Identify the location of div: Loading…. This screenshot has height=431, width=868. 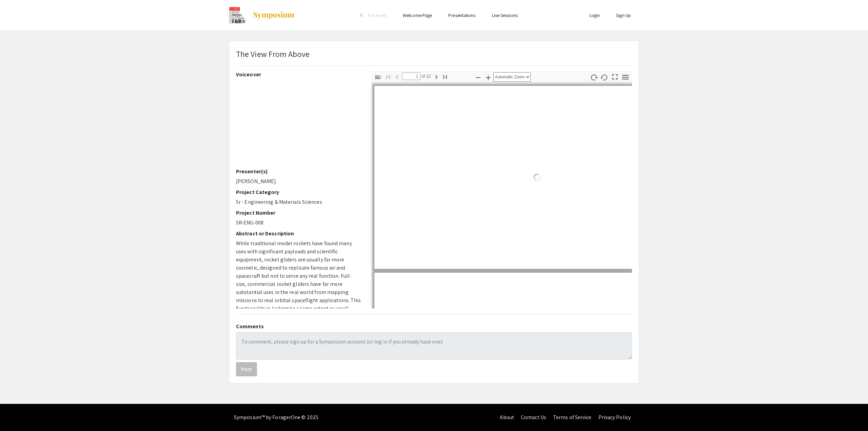
(537, 177).